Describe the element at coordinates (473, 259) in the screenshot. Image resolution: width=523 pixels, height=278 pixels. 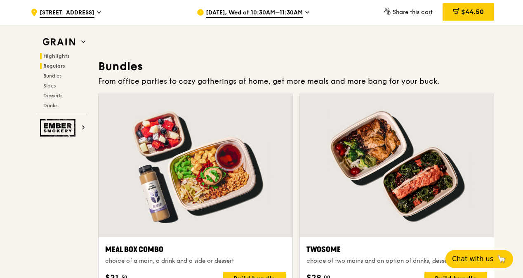
I see `span: Chat with us` at that location.